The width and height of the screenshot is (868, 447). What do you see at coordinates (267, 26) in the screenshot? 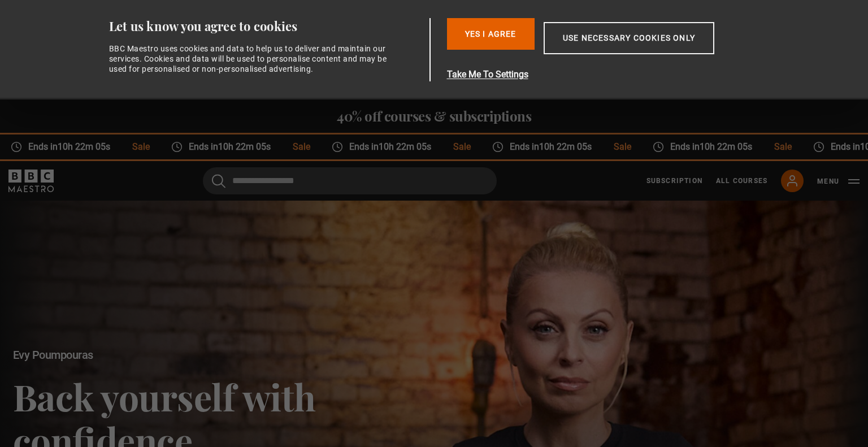
I see `div: Let us know you agree to cookies` at bounding box center [267, 26].